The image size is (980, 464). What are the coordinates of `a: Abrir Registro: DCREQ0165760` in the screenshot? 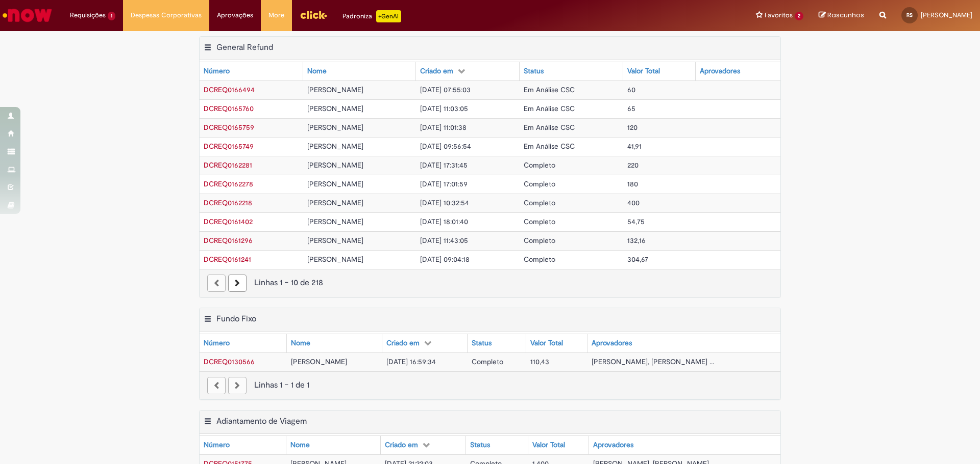 It's located at (228, 109).